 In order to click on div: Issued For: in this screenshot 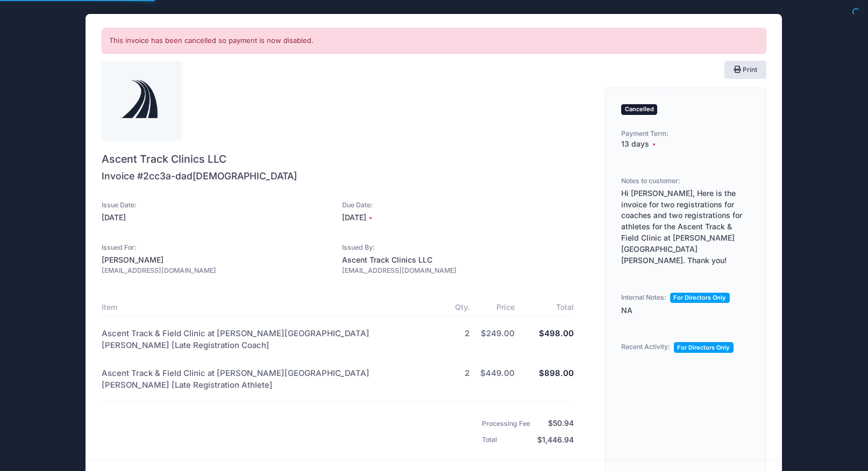, I will do `click(217, 248)`.